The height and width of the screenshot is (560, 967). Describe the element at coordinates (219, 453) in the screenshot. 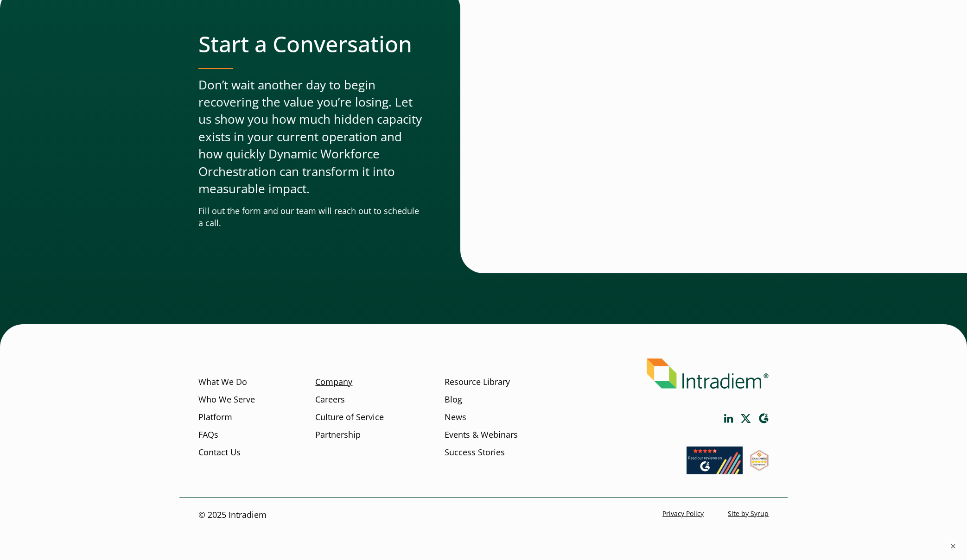

I see `a: Contact Us` at that location.